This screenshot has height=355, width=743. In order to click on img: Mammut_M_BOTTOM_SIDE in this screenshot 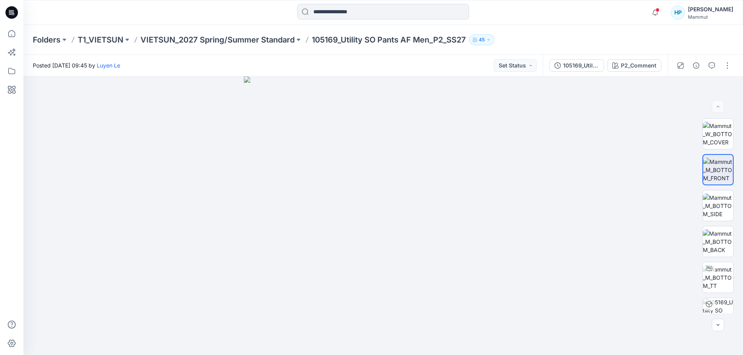, I will do `click(718, 206)`.